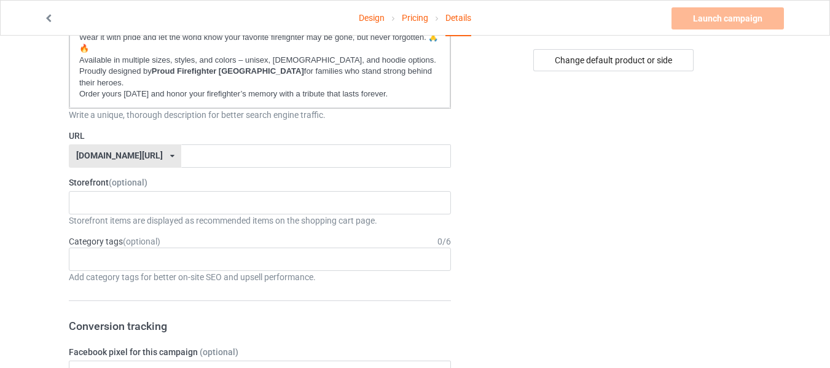  I want to click on div: Write a unique, thorough description for better search engine traffic., so click(260, 115).